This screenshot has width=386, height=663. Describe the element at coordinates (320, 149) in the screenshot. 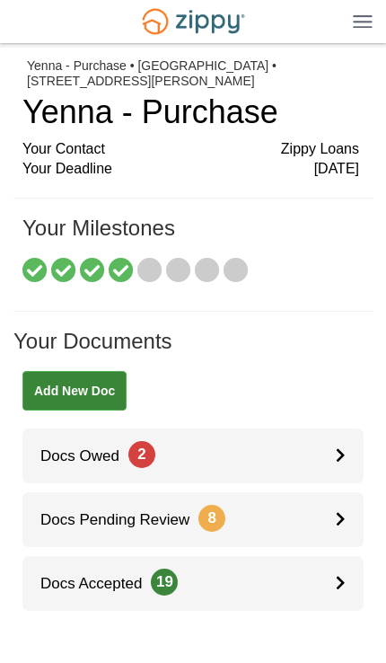

I see `span: Zippy Loans` at that location.